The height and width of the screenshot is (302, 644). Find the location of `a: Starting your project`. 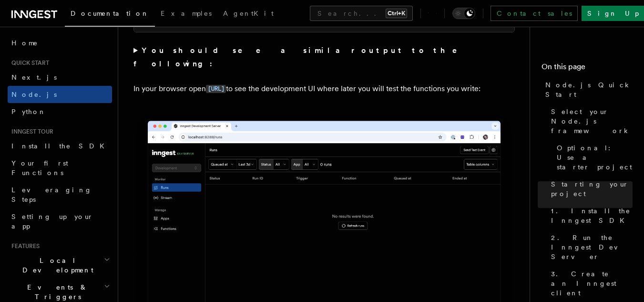

a: Starting your project is located at coordinates (590, 189).